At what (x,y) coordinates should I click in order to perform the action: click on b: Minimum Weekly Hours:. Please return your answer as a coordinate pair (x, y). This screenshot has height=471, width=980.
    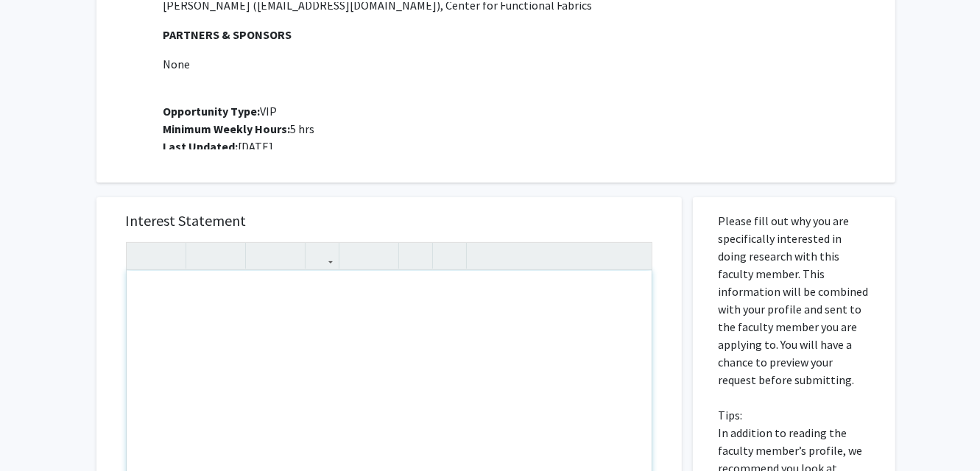
    Looking at the image, I should click on (226, 129).